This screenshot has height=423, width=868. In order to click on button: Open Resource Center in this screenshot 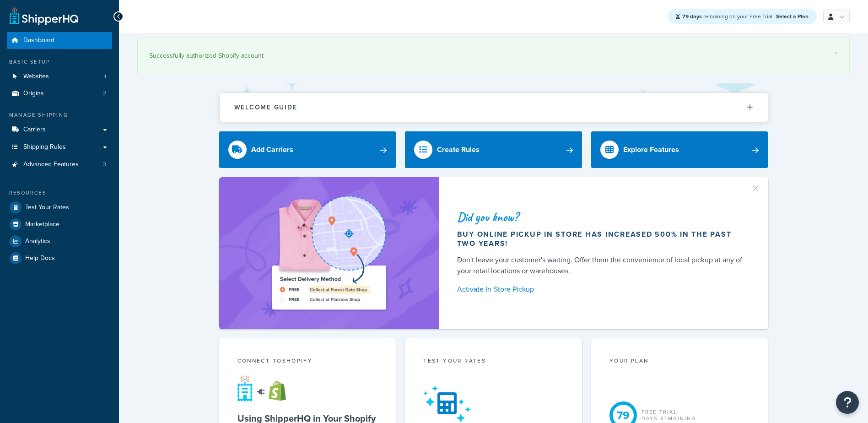, I will do `click(848, 403)`.